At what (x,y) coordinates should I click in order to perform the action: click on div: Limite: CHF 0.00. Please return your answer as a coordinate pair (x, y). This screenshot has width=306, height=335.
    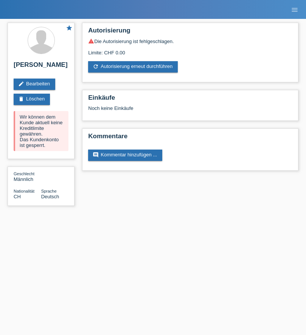
    Looking at the image, I should click on (190, 50).